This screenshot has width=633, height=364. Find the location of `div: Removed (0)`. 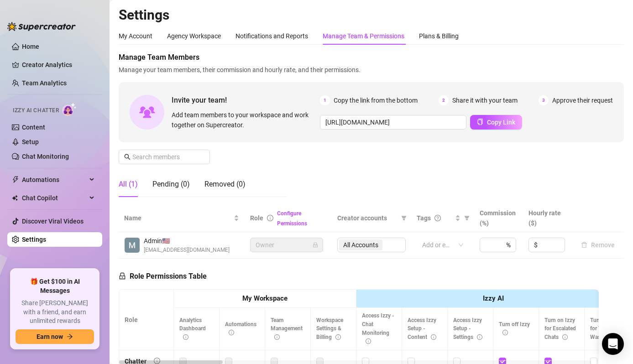

div: Removed (0) is located at coordinates (225, 184).